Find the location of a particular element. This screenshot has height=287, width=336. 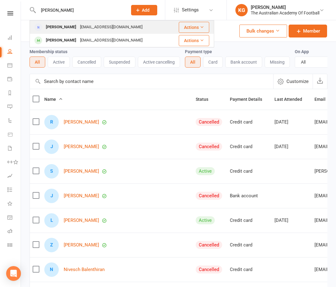

input: Search by contact name is located at coordinates (151, 82).